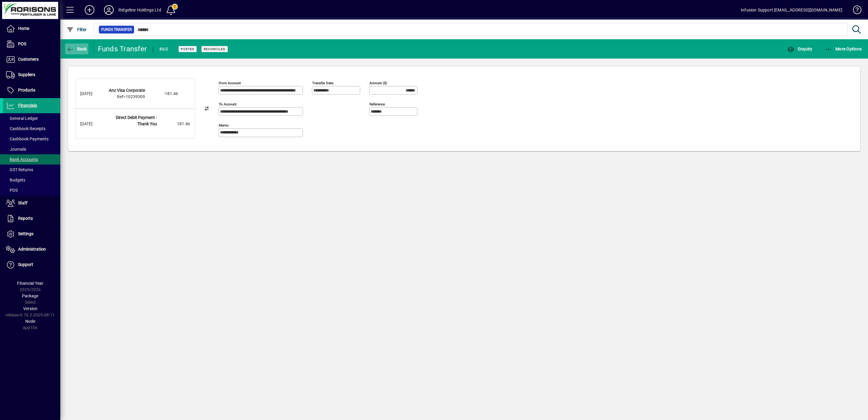 This screenshot has width=868, height=420. Describe the element at coordinates (188, 49) in the screenshot. I see `span: Posted` at that location.